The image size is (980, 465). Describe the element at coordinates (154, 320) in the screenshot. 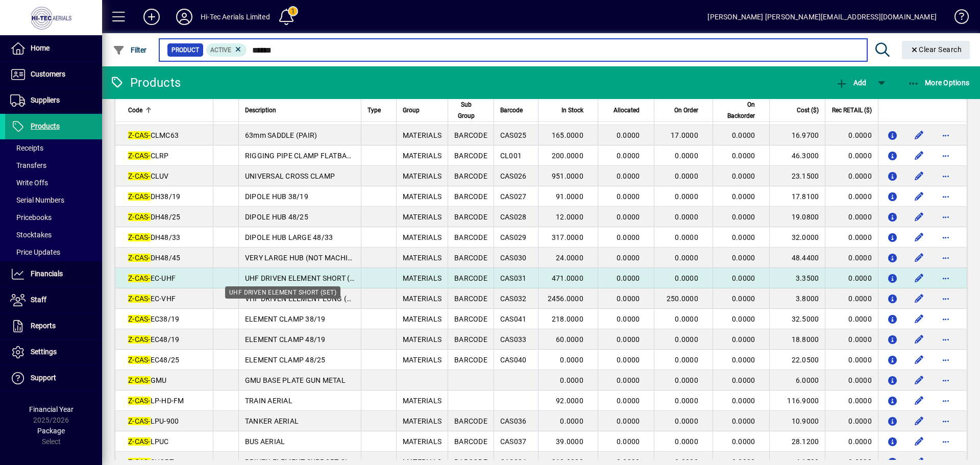

I see `span: EC38/19` at that location.